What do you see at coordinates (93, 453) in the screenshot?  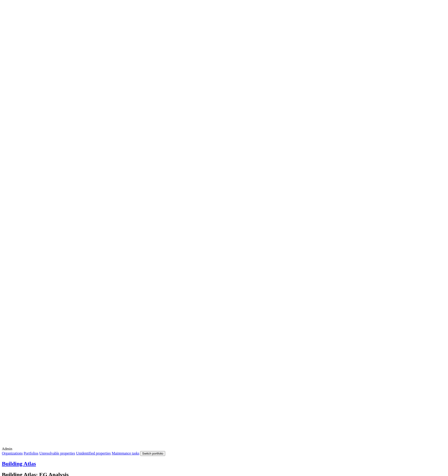 I see `a: Unidentified properties` at bounding box center [93, 453].